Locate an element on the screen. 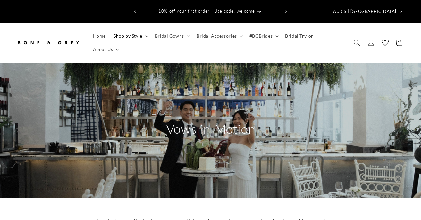  summary: Bridal Gowns is located at coordinates (172, 36).